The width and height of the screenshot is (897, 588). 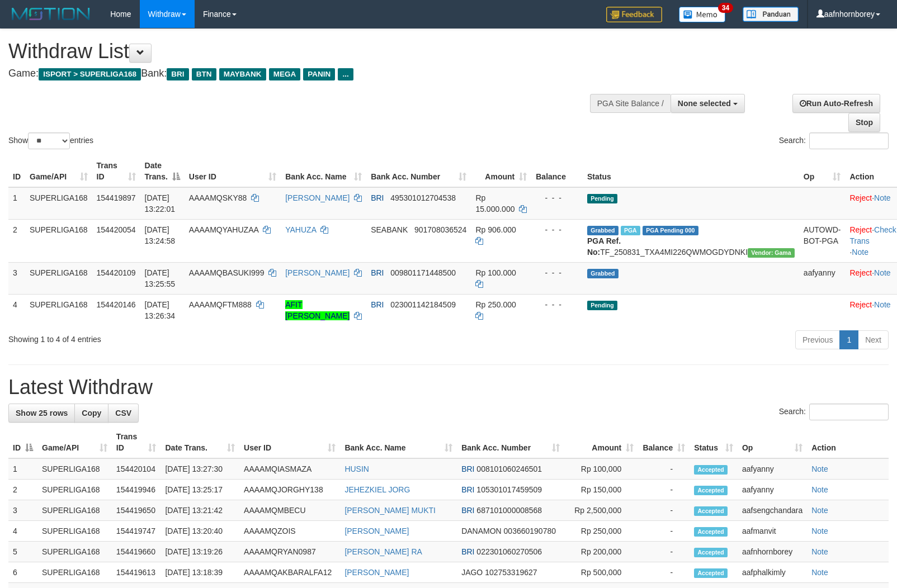 I want to click on span: Copy 023001142184509 to clipboard, so click(x=423, y=304).